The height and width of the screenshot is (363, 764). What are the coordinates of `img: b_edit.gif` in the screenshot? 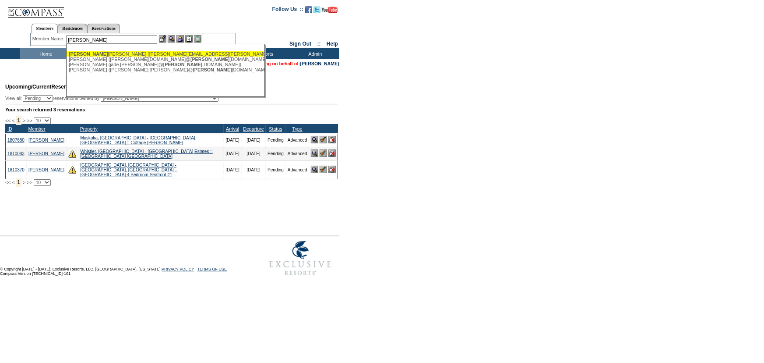 It's located at (163, 39).